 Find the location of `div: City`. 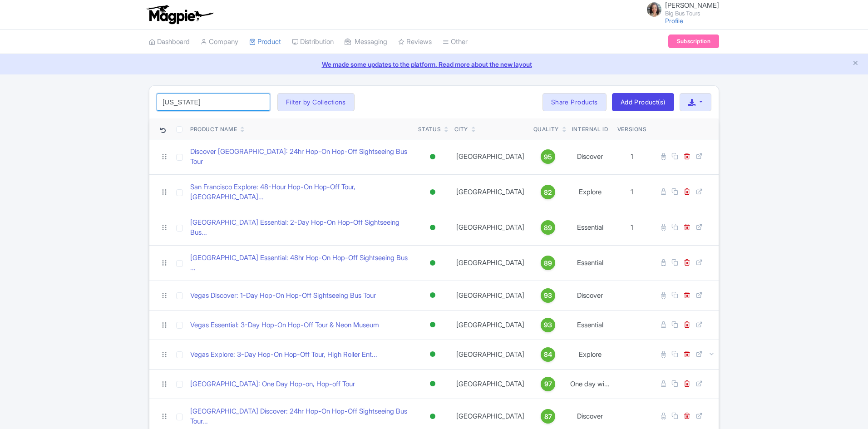

div: City is located at coordinates (461, 129).